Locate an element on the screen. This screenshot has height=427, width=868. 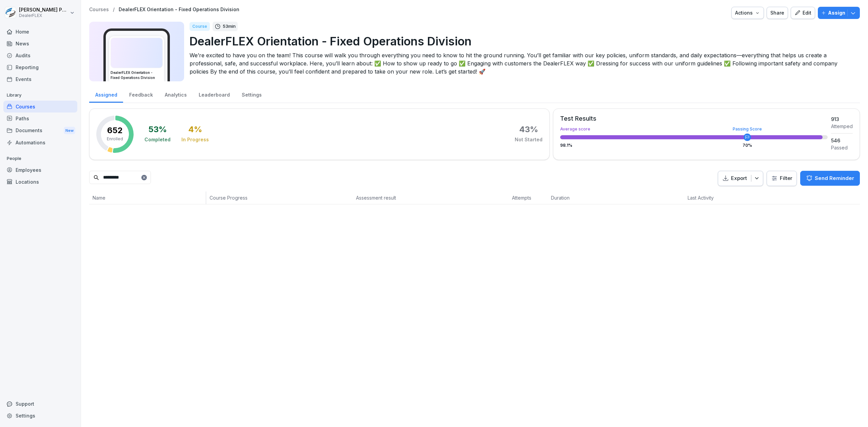
p: Last Activity is located at coordinates (721, 198).